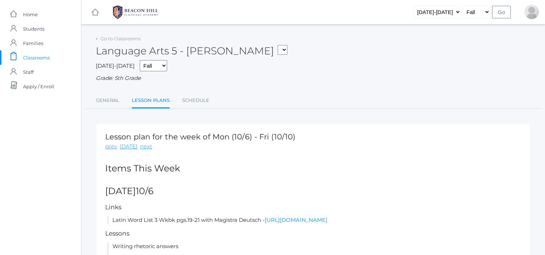 The height and width of the screenshot is (255, 545). Describe the element at coordinates (313, 207) in the screenshot. I see `h5: Links` at that location.